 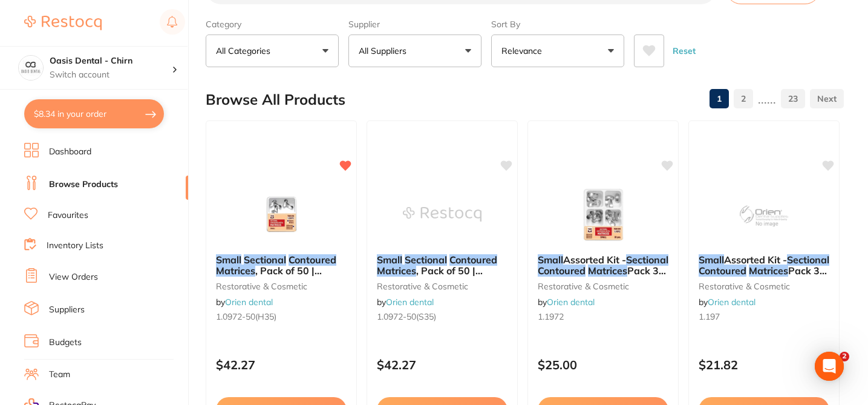 What do you see at coordinates (719, 99) in the screenshot?
I see `a: 1` at bounding box center [719, 99].